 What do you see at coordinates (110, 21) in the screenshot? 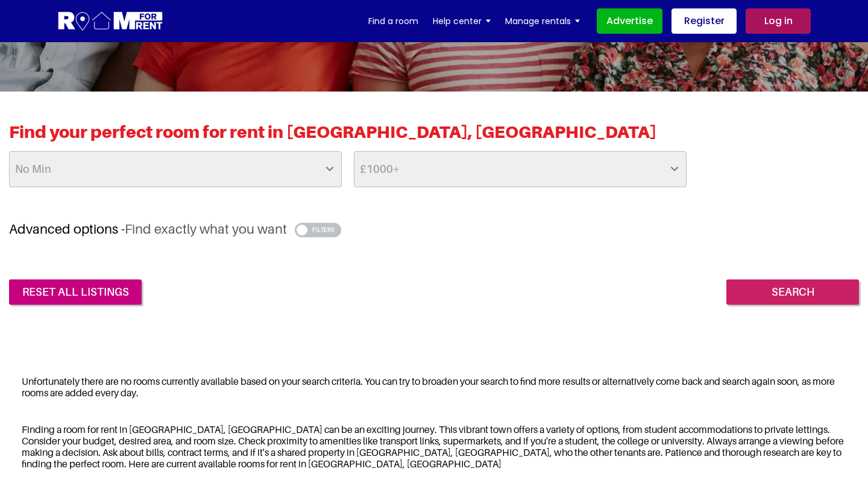
I see `img: Logo for Room for Rent, featuring a welcoming design with a house icon and modern typography` at bounding box center [110, 21].